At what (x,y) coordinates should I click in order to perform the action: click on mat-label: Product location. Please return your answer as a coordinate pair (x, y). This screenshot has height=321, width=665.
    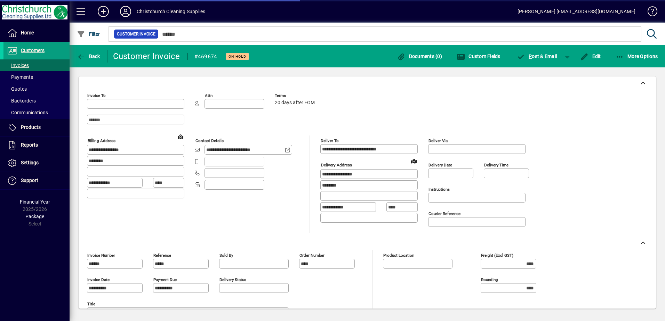
    Looking at the image, I should click on (398, 256).